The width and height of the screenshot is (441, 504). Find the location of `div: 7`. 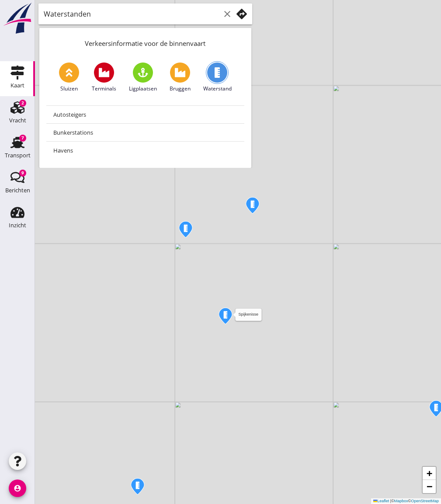

div: 7 is located at coordinates (23, 138).